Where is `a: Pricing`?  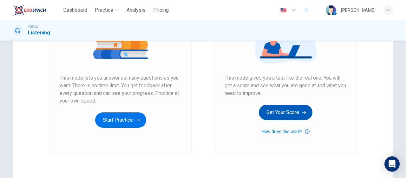
a: Pricing is located at coordinates (161, 10).